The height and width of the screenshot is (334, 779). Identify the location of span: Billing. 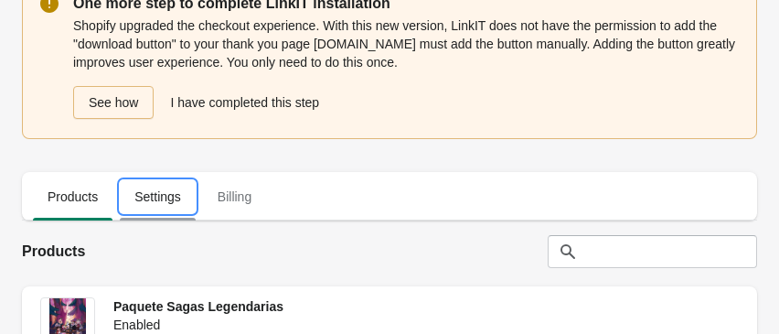
(234, 197).